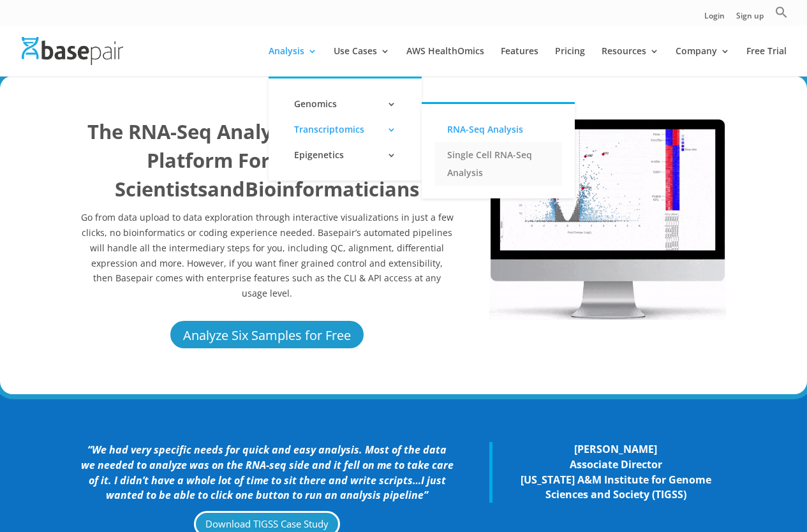 The height and width of the screenshot is (532, 807). Describe the element at coordinates (345, 104) in the screenshot. I see `a: Genomics` at that location.